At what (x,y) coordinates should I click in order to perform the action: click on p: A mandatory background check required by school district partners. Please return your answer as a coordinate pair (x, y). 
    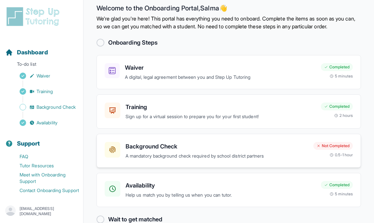
    Looking at the image, I should click on (217, 156).